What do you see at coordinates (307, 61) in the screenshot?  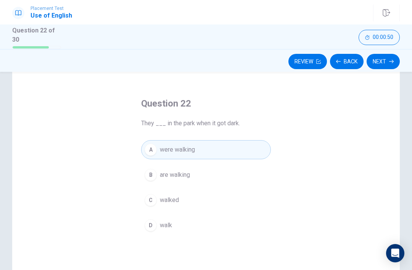 I see `button: Review` at bounding box center [307, 61].